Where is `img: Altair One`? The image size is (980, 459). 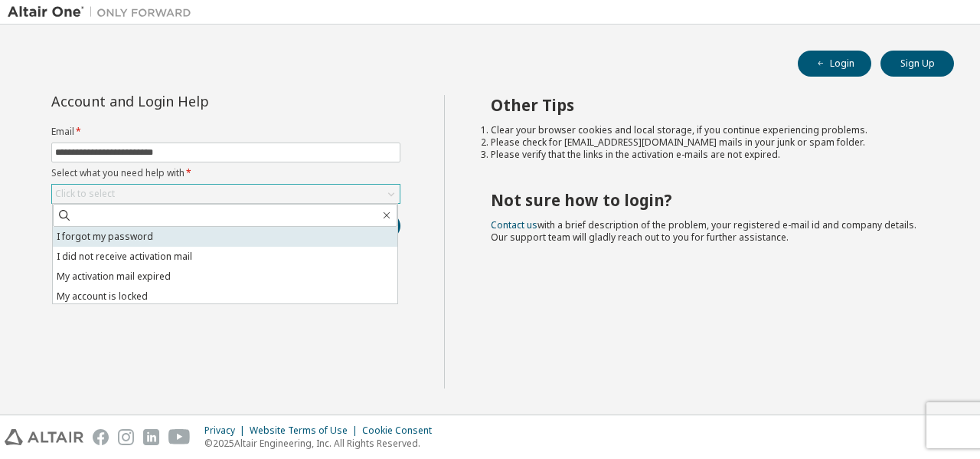 img: Altair One is located at coordinates (103, 12).